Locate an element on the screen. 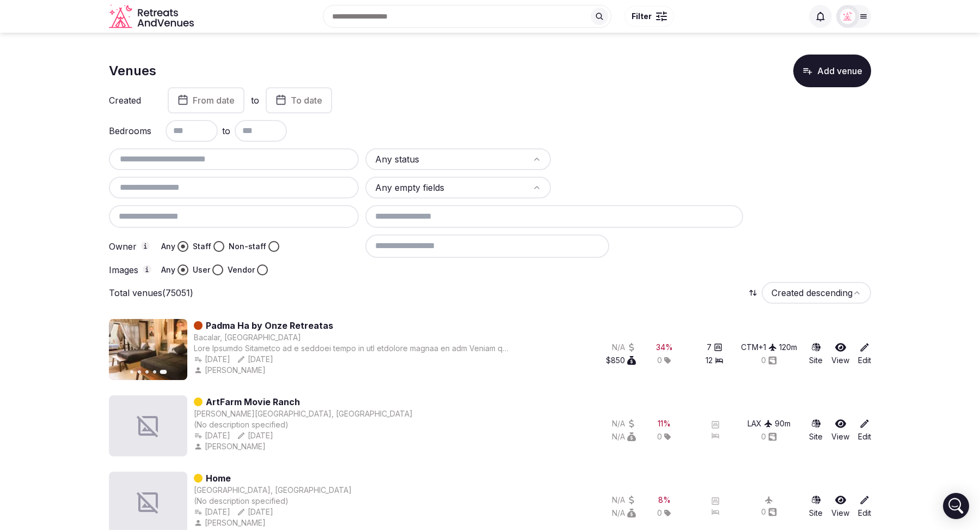 This screenshot has width=980, height=530. label: Images is located at coordinates (130, 270).